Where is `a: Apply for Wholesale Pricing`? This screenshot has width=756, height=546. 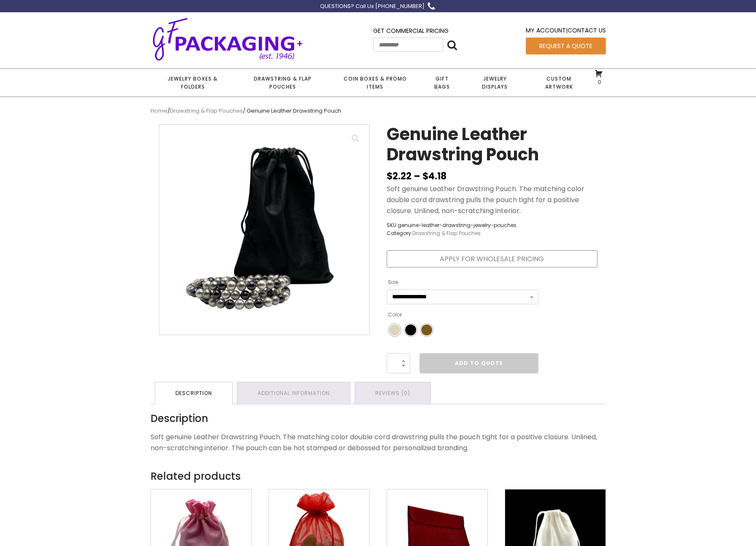 a: Apply for Wholesale Pricing is located at coordinates (492, 259).